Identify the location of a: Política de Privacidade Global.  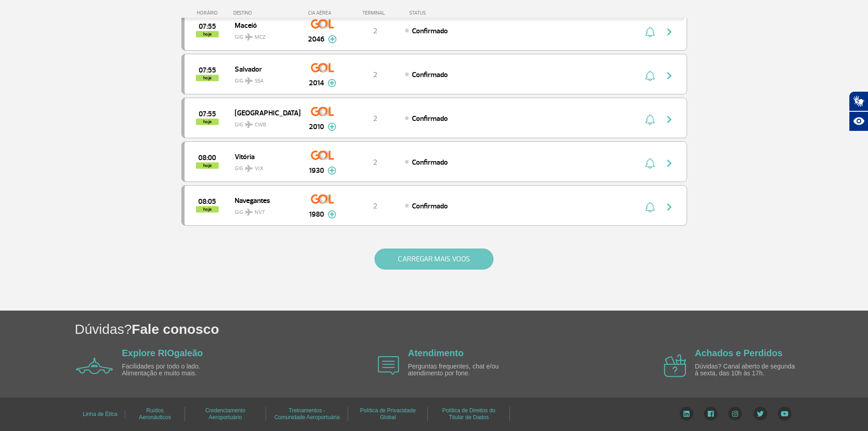
(388, 414).